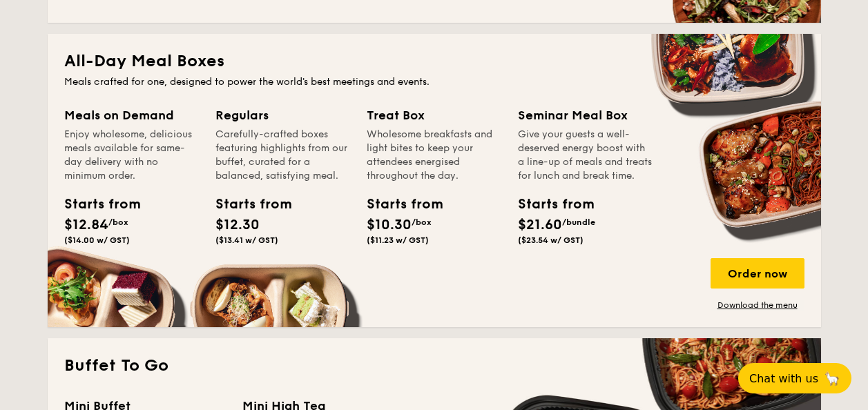 The image size is (868, 410). I want to click on span: ($23.54 w/ GST), so click(550, 240).